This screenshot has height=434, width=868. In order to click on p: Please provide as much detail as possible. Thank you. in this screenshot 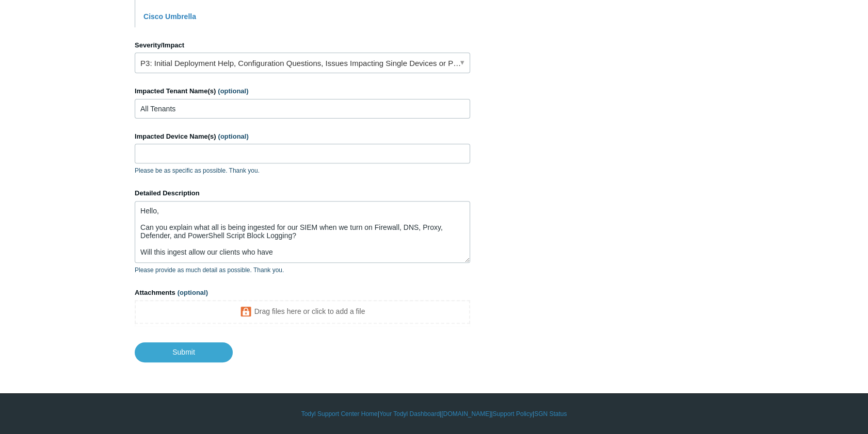, I will do `click(303, 270)`.